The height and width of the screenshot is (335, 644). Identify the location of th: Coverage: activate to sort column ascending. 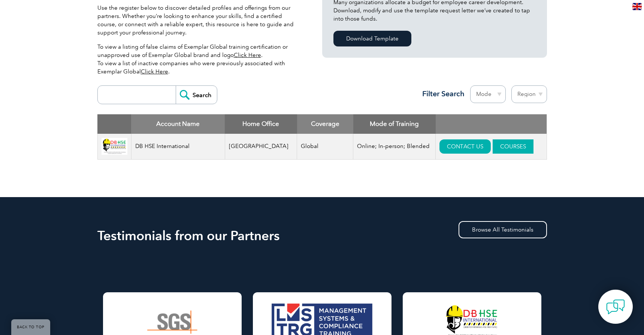
(325, 124).